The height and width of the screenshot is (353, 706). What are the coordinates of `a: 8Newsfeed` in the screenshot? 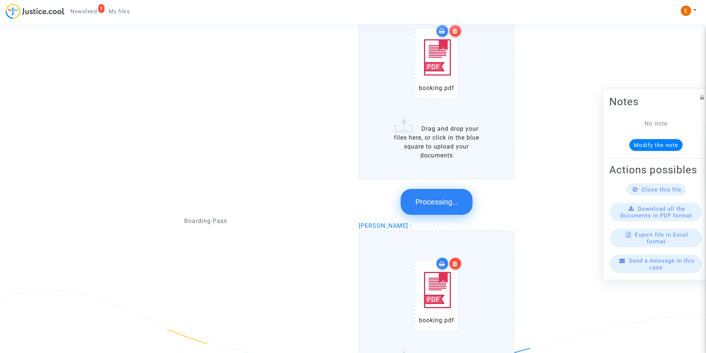 It's located at (83, 11).